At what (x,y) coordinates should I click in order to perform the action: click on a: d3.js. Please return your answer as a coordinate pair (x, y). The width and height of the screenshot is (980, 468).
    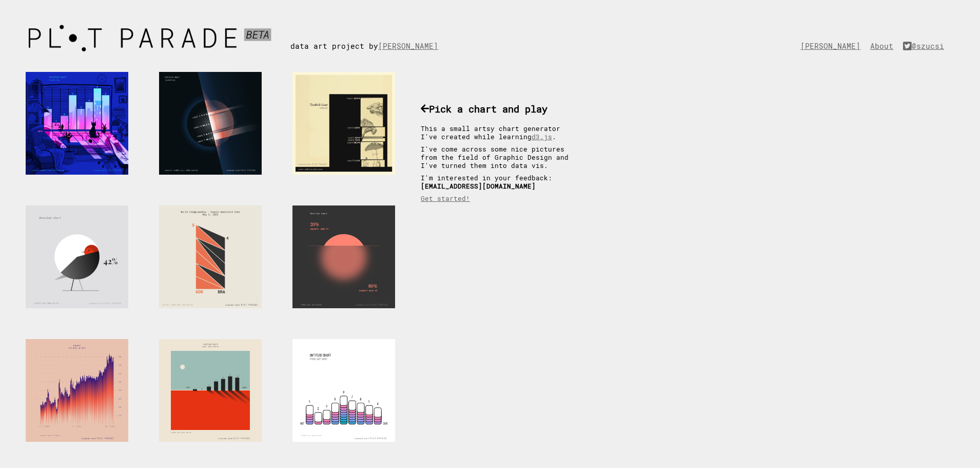
    Looking at the image, I should click on (541, 137).